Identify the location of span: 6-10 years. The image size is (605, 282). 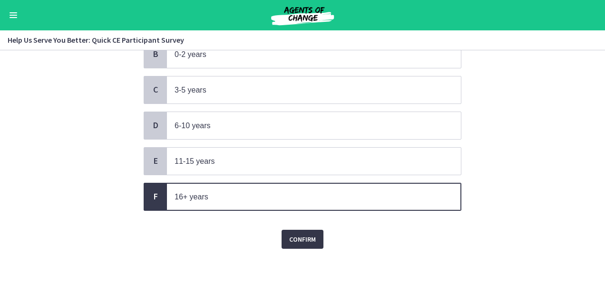
(193, 126).